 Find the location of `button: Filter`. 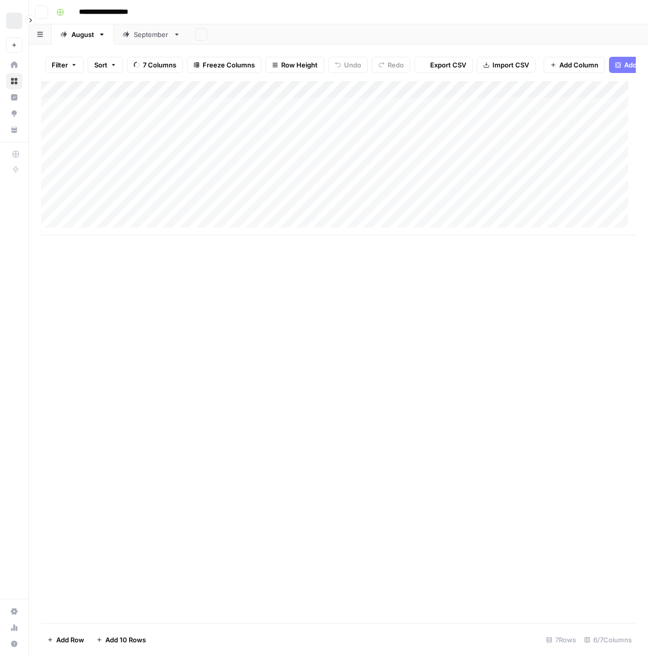

button: Filter is located at coordinates (64, 65).